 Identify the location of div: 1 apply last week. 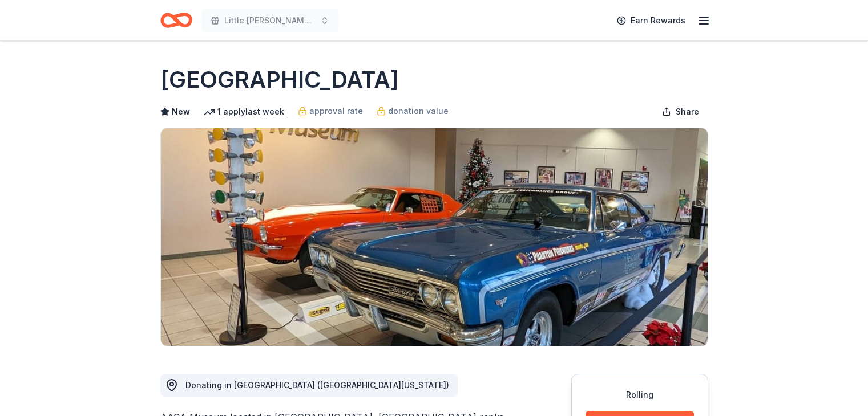
(244, 112).